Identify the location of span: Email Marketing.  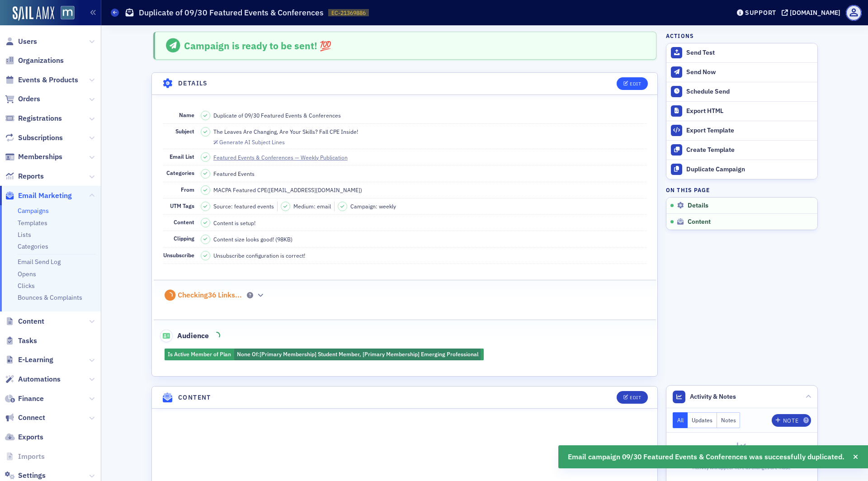
(45, 196).